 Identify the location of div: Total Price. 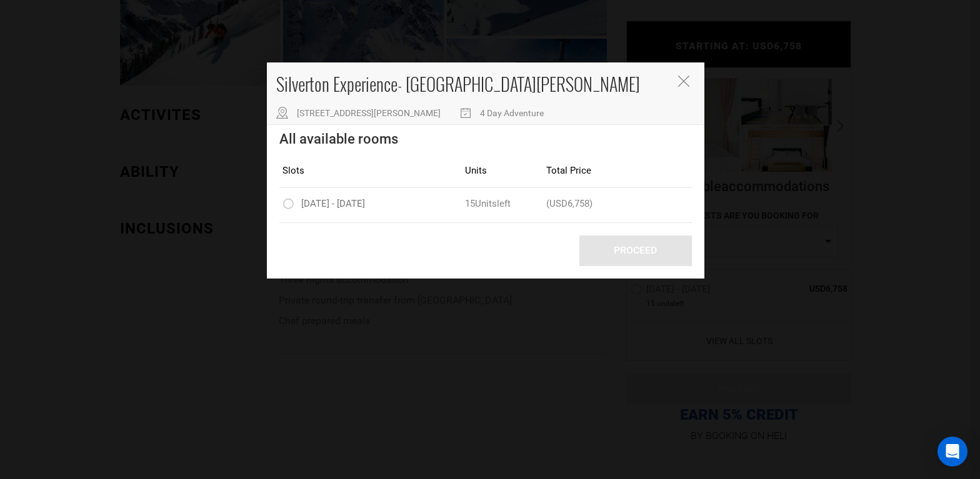
(597, 170).